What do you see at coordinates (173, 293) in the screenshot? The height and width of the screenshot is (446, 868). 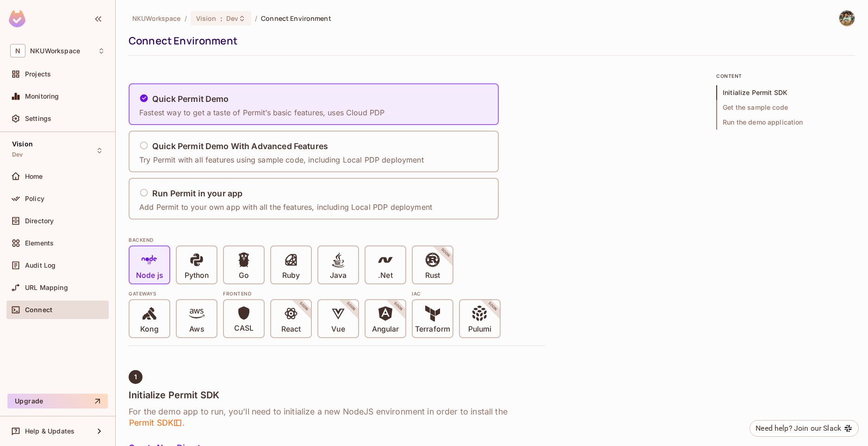 I see `div: Gateways` at bounding box center [173, 293].